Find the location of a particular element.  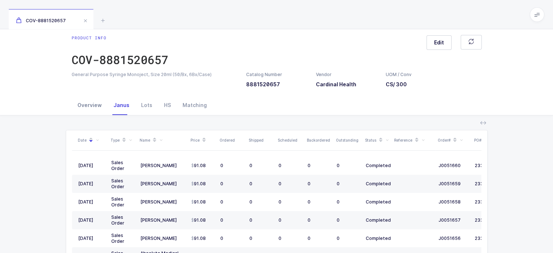

span: COV-8881520657 is located at coordinates (41, 20).